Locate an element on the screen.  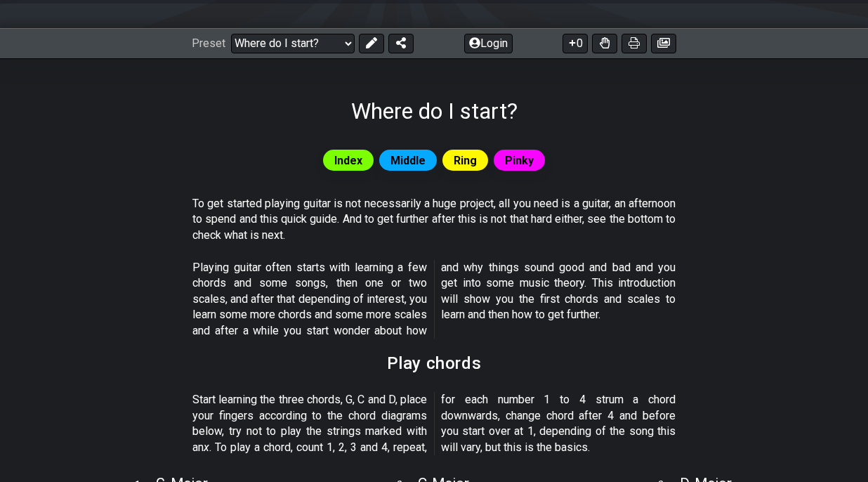
button: Share Preset is located at coordinates (401, 44).